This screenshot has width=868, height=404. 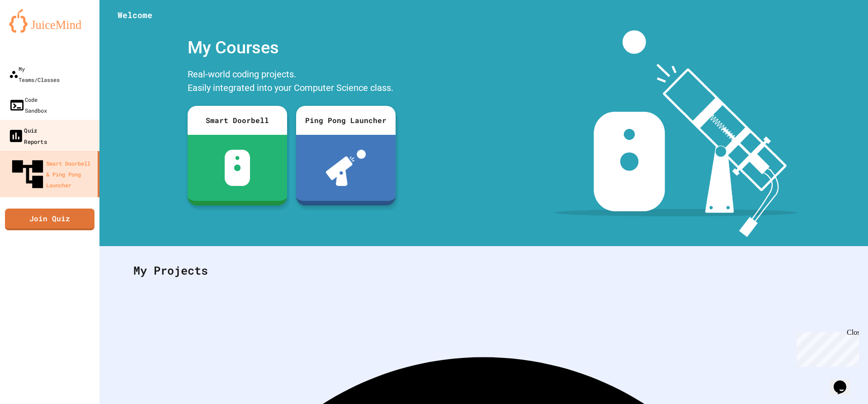 What do you see at coordinates (52, 174) in the screenshot?
I see `div: Smart Doorbell & Ping Pong Launcher` at bounding box center [52, 174].